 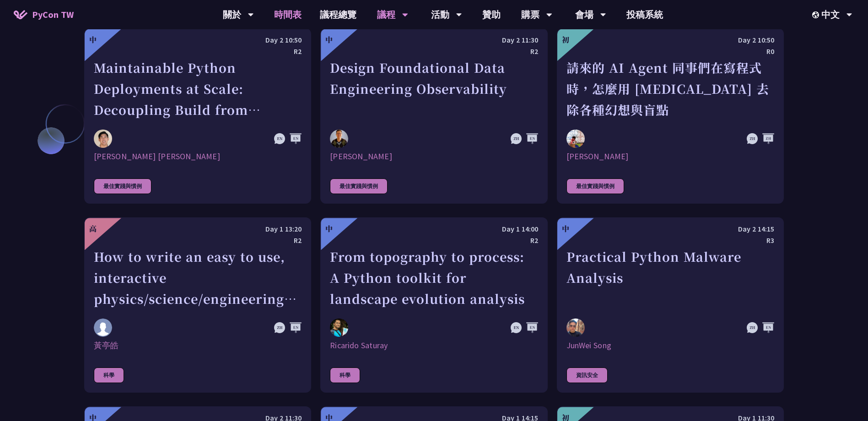 I want to click on img: Keith Yang, so click(x=575, y=139).